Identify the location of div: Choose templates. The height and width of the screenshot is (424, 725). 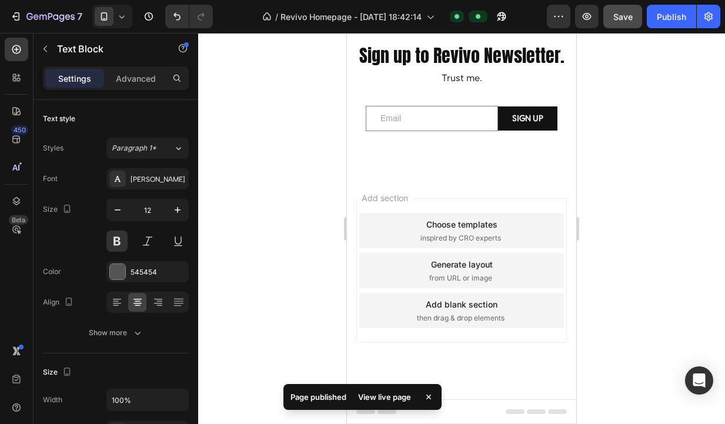
(115, 191).